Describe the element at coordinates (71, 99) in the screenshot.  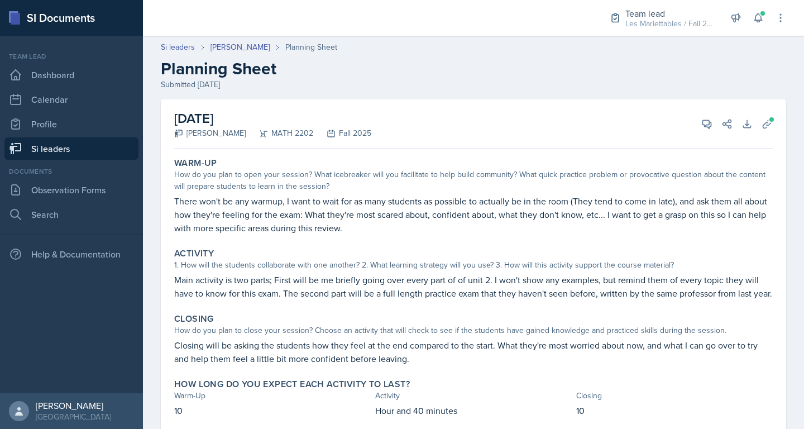
I see `a: Calendar` at that location.